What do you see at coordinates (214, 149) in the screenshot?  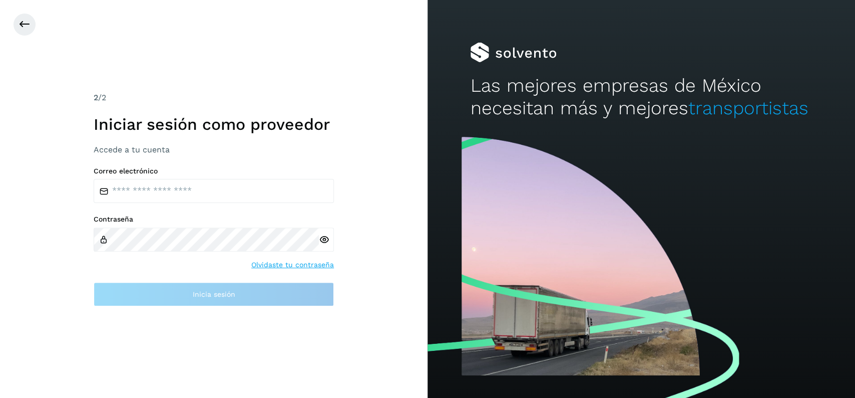 I see `h3: Accede a tu cuenta` at bounding box center [214, 149].